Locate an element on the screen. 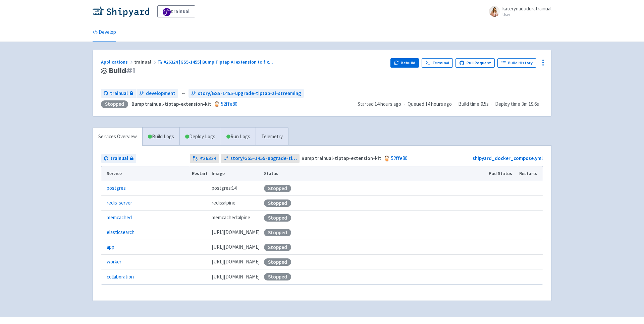 The width and height of the screenshot is (644, 324). img: Shipyard logo is located at coordinates (121, 12).